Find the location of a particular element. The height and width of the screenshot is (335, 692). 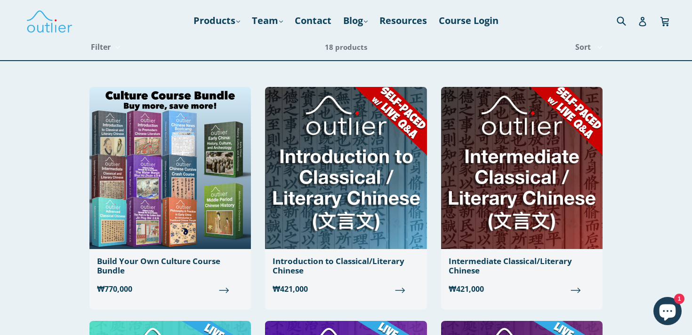

a: Team is located at coordinates (267, 21).